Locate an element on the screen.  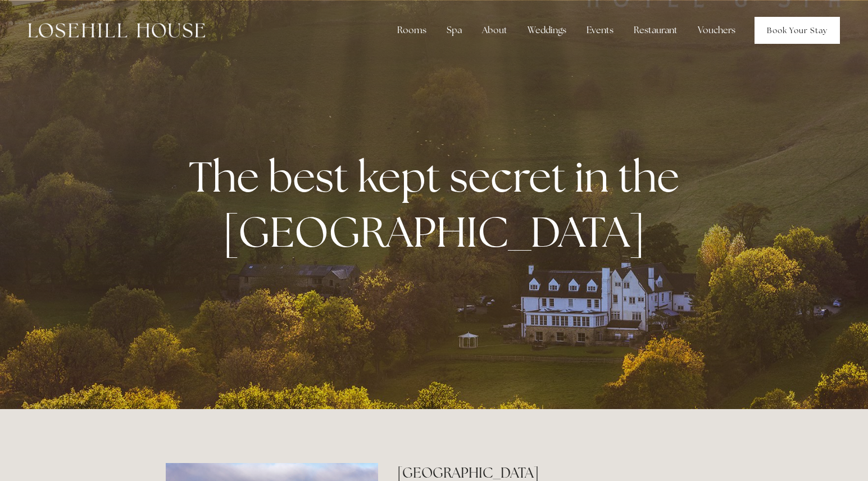
a: Book Your Stay is located at coordinates (797, 30).